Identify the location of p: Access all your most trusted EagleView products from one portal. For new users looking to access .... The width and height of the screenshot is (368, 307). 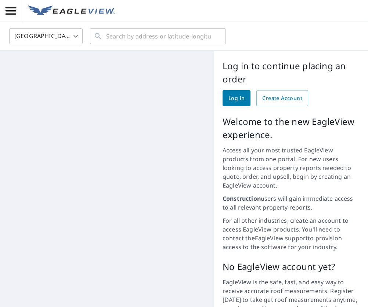
(291, 168).